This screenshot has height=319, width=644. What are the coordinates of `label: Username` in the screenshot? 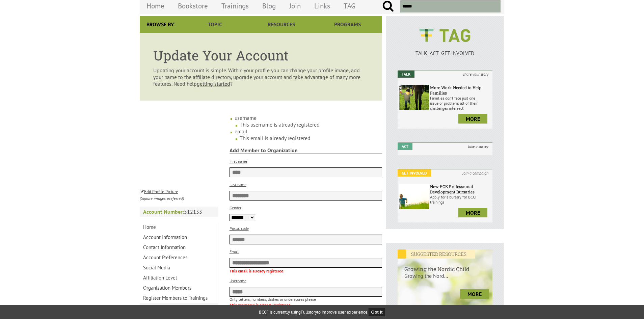 It's located at (238, 280).